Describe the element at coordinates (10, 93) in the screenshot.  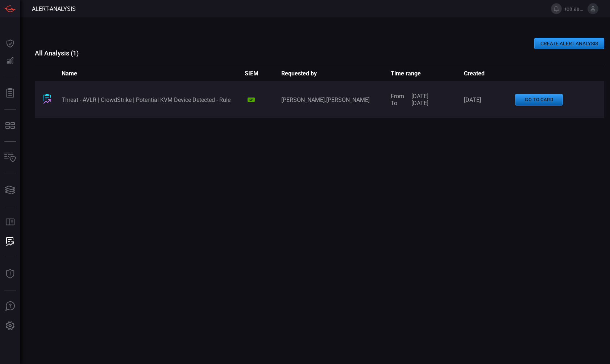
I see `button: Reports` at that location.